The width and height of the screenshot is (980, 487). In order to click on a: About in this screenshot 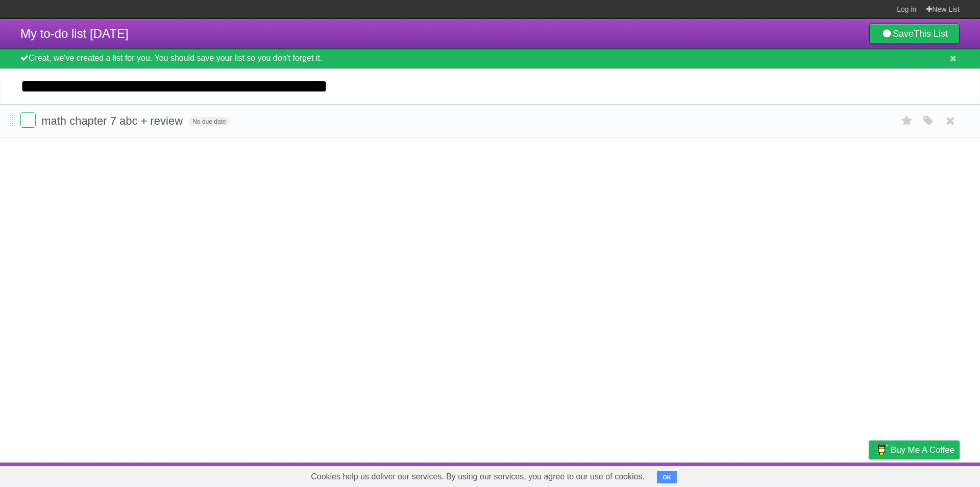, I will do `click(744, 475)`.